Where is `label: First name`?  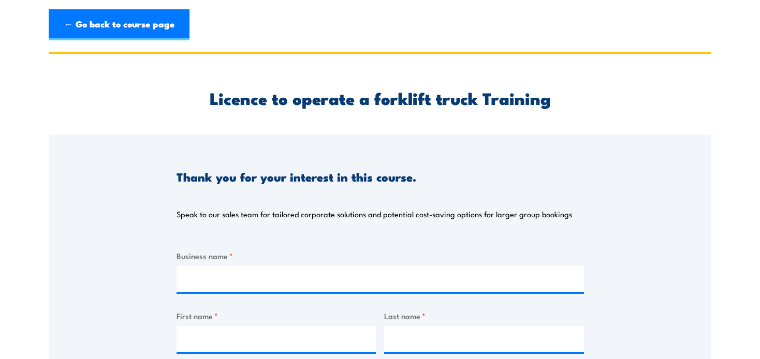
label: First name is located at coordinates (276, 316).